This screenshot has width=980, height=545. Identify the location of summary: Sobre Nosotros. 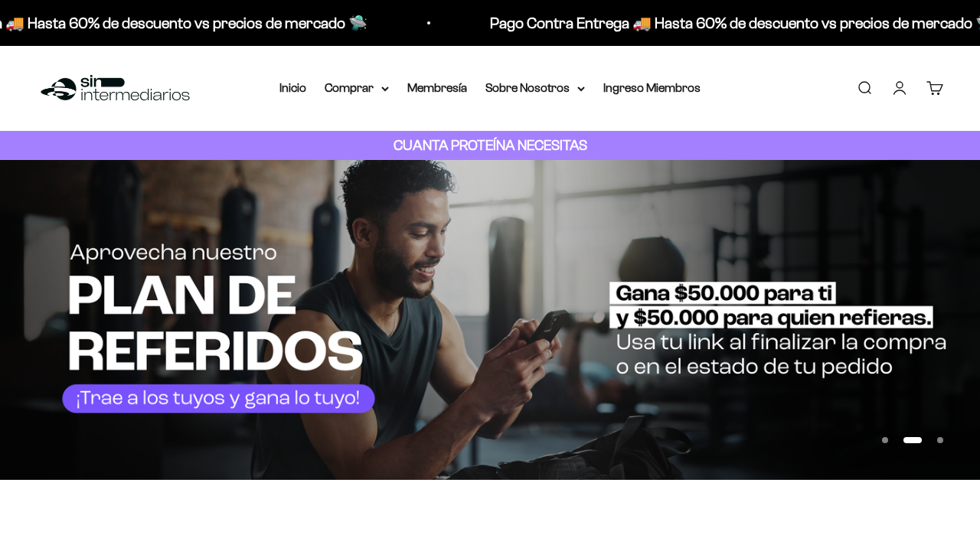
(535, 88).